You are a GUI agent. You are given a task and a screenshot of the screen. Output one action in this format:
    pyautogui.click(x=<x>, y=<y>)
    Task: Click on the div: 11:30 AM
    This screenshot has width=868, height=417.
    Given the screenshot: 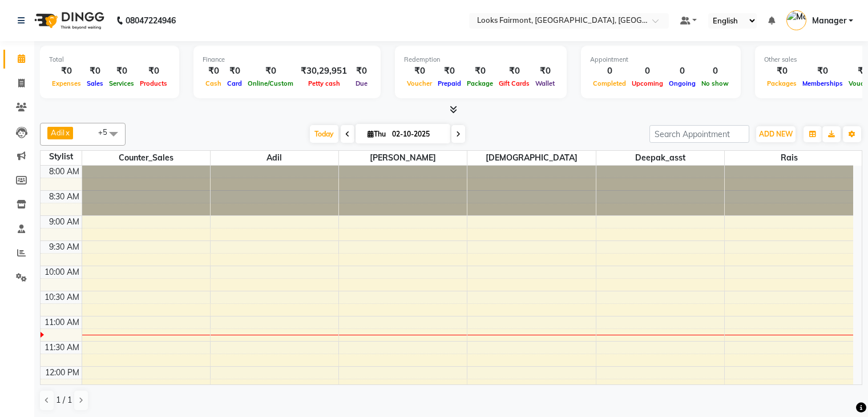 What is the action you would take?
    pyautogui.click(x=62, y=347)
    